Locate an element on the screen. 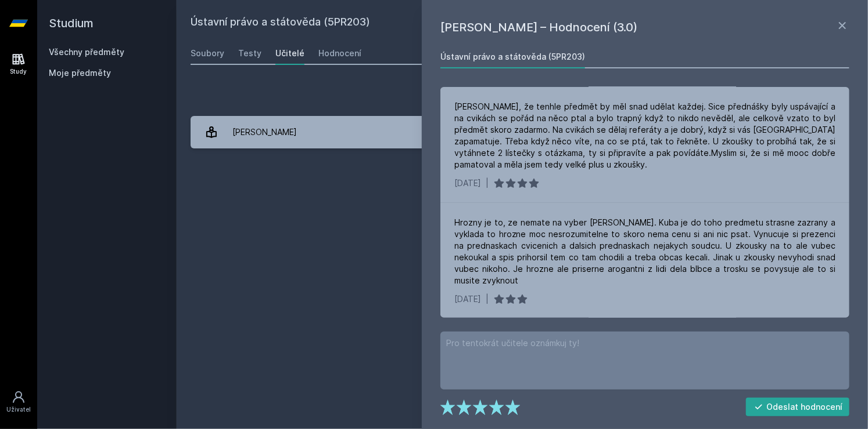 This screenshot has height=429, width=868. div: Učitelé is located at coordinates (290, 53).